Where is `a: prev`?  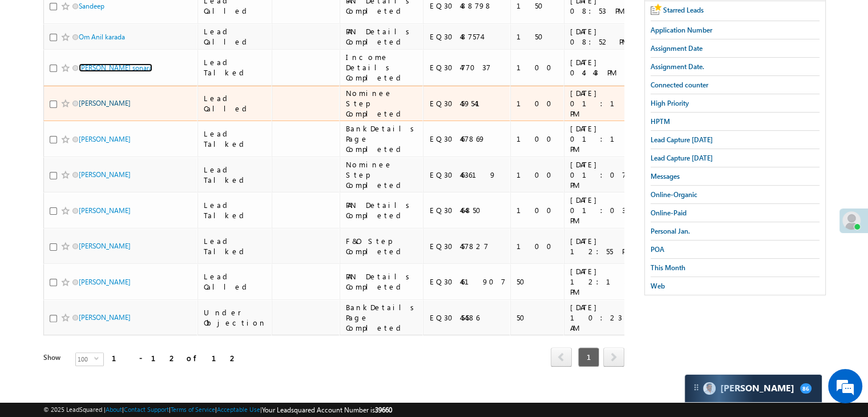 a: prev is located at coordinates (561, 357).